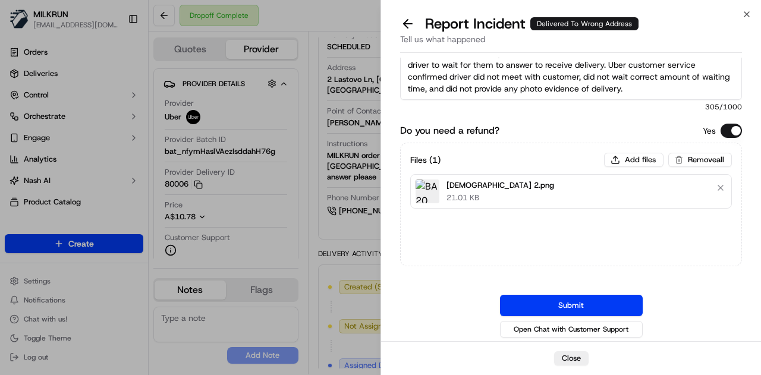  Describe the element at coordinates (571, 107) in the screenshot. I see `span: 305 /1000` at that location.